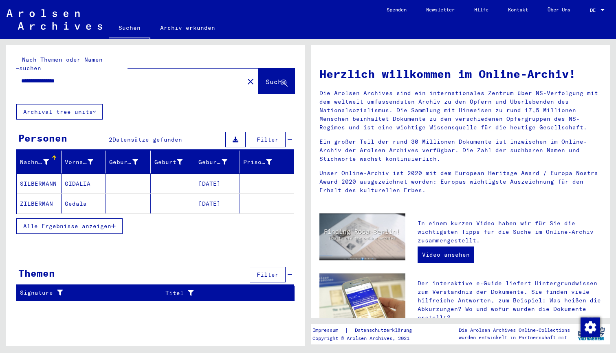 This screenshot has height=353, width=616. What do you see at coordinates (128, 162) in the screenshot?
I see `mat-header-cell: Geburtsname` at bounding box center [128, 162].